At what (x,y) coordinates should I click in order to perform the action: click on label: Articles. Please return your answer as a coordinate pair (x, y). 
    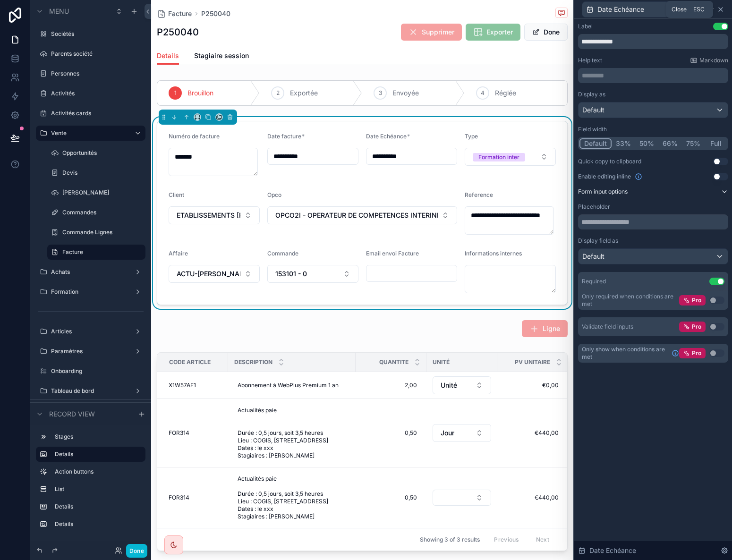
    Looking at the image, I should click on (91, 331).